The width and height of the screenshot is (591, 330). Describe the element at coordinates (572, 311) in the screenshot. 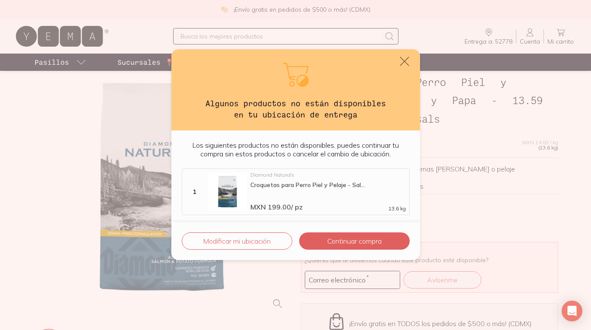

I see `div: Open Intercom Messenger` at that location.